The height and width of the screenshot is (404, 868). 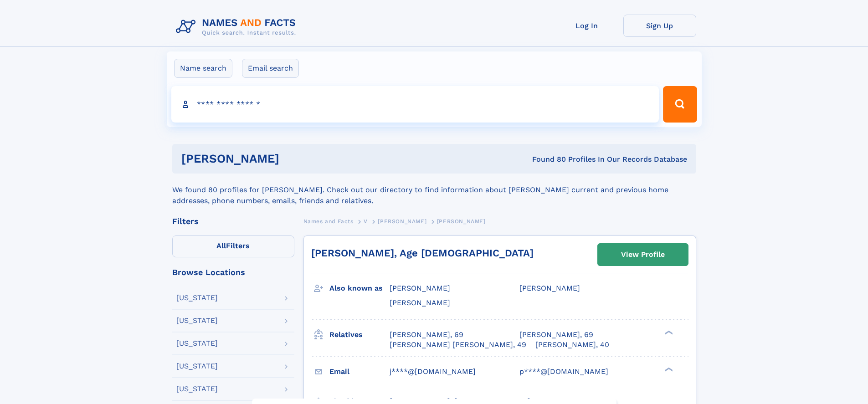 What do you see at coordinates (237, 26) in the screenshot?
I see `img: Logo Names and Facts` at bounding box center [237, 26].